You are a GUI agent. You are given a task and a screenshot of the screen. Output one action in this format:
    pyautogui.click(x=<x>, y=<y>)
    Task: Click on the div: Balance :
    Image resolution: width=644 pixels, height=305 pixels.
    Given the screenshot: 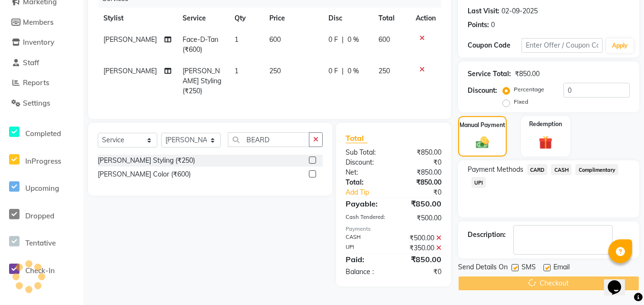 What is the action you would take?
    pyautogui.click(x=365, y=272)
    